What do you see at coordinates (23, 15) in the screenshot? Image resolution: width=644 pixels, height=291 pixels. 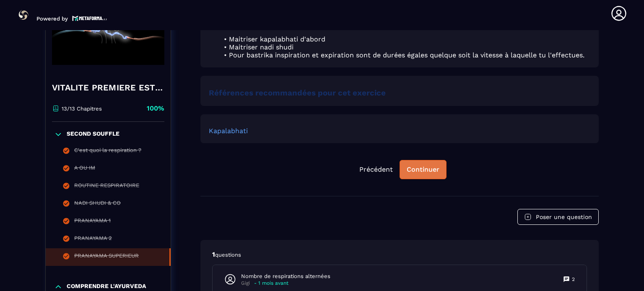 I see `img: logo-branding` at bounding box center [23, 15].